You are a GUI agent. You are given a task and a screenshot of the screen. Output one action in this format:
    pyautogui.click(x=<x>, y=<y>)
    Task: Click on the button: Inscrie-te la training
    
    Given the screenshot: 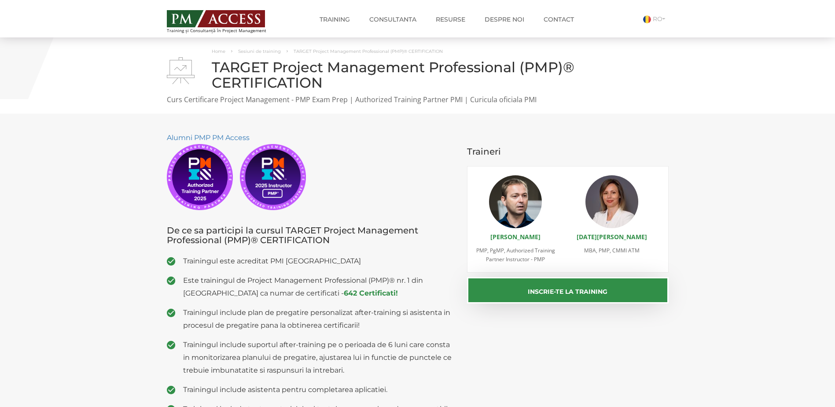 What is the action you would take?
    pyautogui.click(x=568, y=290)
    